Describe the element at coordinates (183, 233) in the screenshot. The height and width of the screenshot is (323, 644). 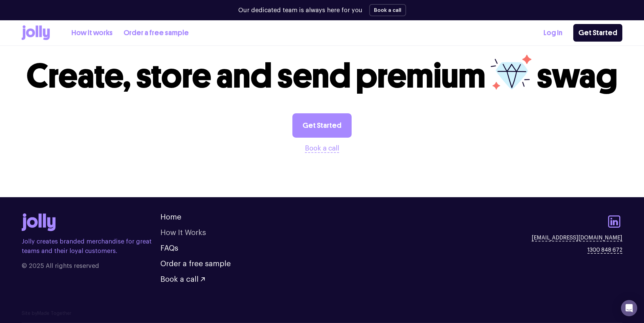
I see `a: How It Works` at that location.